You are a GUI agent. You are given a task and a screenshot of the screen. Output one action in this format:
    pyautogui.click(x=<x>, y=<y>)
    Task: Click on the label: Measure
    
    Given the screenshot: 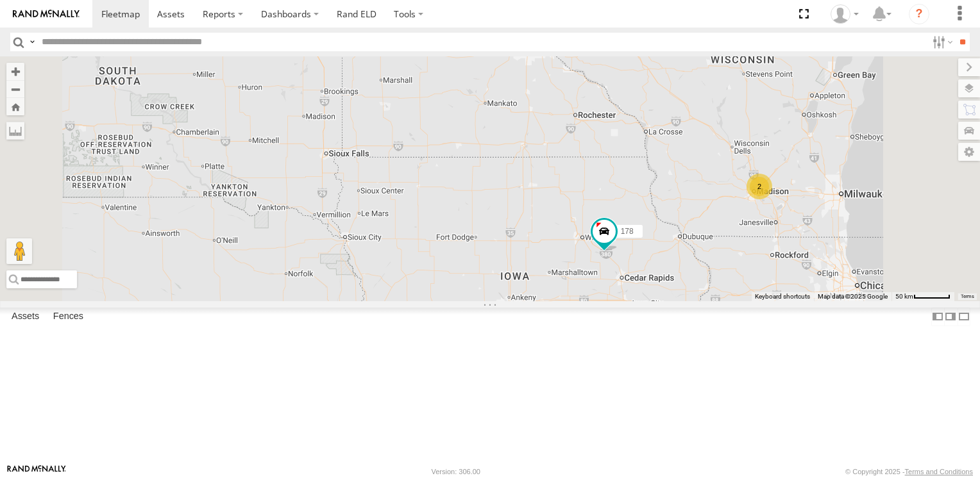 What is the action you would take?
    pyautogui.click(x=15, y=131)
    